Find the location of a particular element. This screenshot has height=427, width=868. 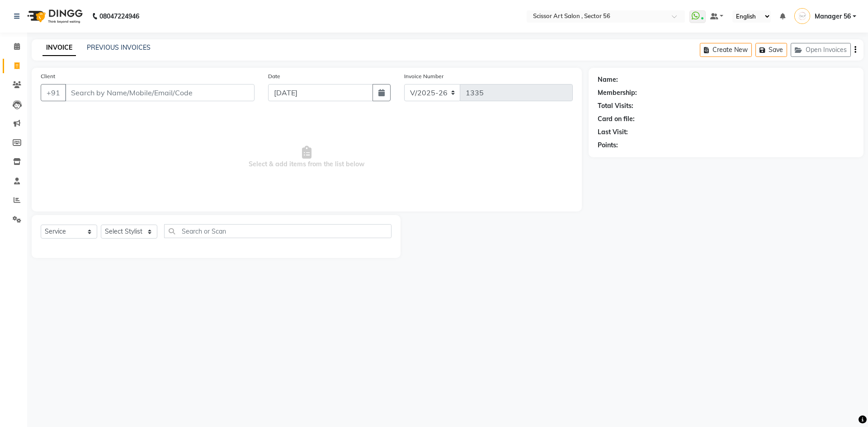

button: +91 is located at coordinates (53, 93).